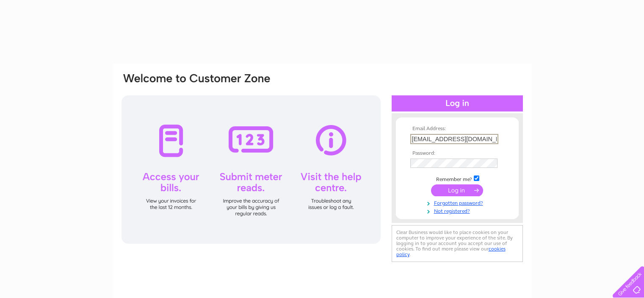  Describe the element at coordinates (457, 190) in the screenshot. I see `input: Submit` at that location.